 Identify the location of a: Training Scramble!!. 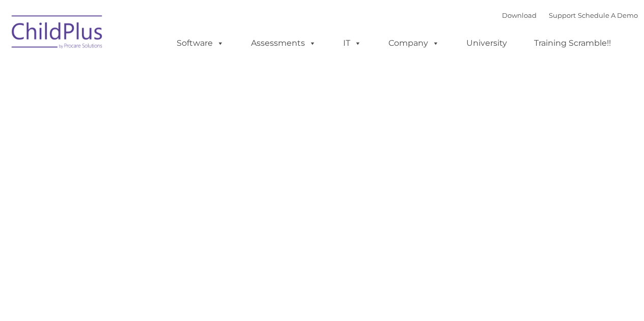
(572, 43).